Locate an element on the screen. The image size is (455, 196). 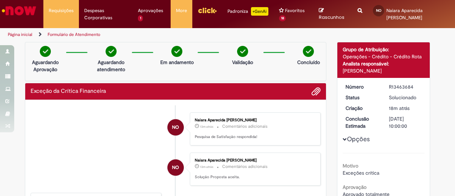
span: Requisições is located at coordinates (61, 11).